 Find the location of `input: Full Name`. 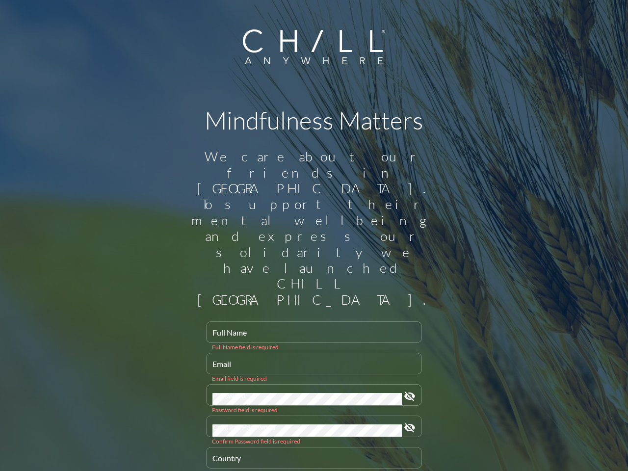

input: Full Name is located at coordinates (314, 336).